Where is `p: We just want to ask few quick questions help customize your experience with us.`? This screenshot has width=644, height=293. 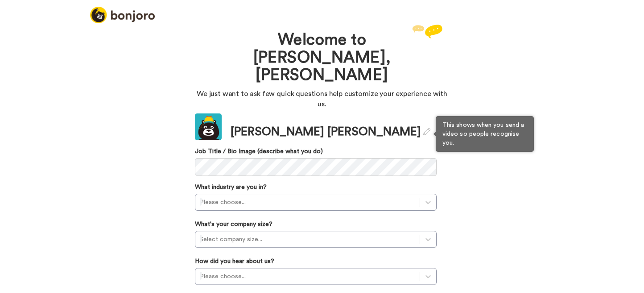
p: We just want to ask few quick questions help customize your experience with us. is located at coordinates (322, 99).